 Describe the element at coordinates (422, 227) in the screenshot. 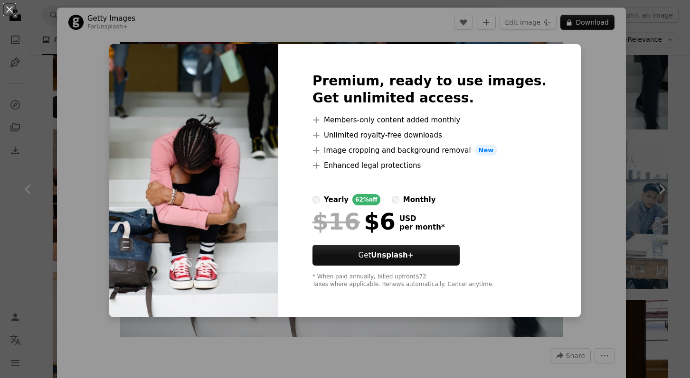

I see `span: per month *` at that location.